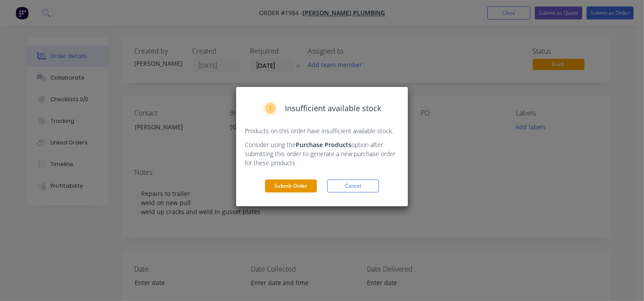  Describe the element at coordinates (322, 153) in the screenshot. I see `p: Consider using the option after submitting this order to generate a new purchase order for these ...` at that location.